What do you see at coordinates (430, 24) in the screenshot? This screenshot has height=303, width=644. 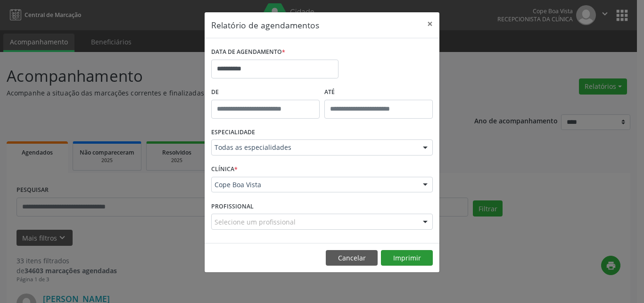 I see `button: Close` at bounding box center [430, 24].